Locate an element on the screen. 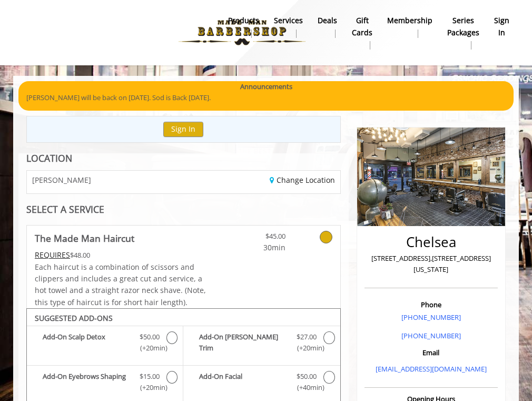 This screenshot has height=401, width=532. b: Deals is located at coordinates (327, 20).